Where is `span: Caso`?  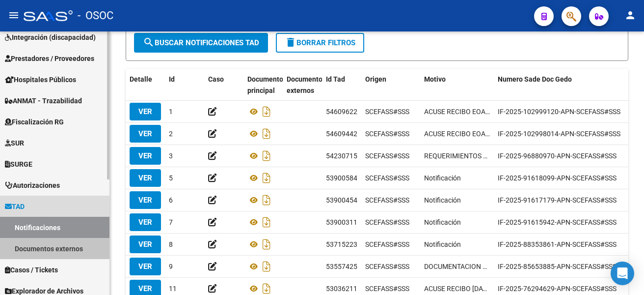
span: Caso is located at coordinates (216, 79).